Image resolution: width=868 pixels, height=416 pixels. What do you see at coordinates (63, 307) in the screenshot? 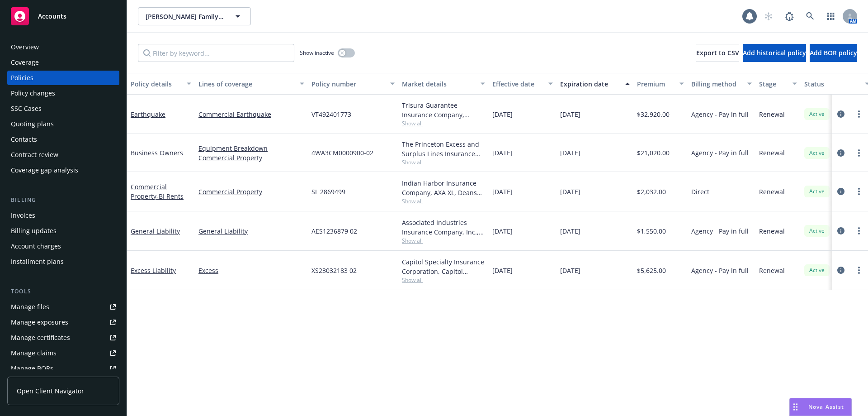
I see `a: Manage files` at bounding box center [63, 307].